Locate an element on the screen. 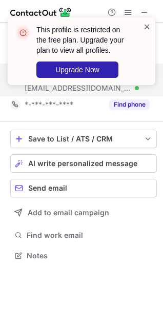 Image resolution: width=163 pixels, height=327 pixels. header: This profile is restricted on the free plan. Upgrade your plan to view all profiles. is located at coordinates (84, 40).